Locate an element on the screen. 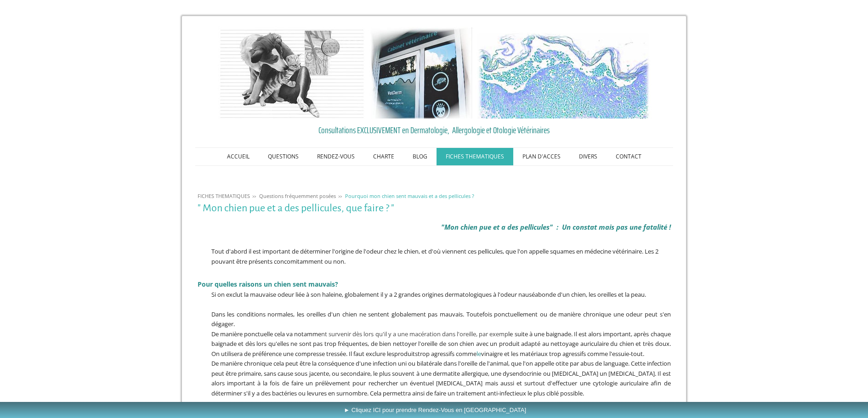 Image resolution: width=868 pixels, height=418 pixels. a: Consultations EXCLUSIVEMENT en Dermatologie, Allergologie et Otologie Vétérinaires is located at coordinates (434, 130).